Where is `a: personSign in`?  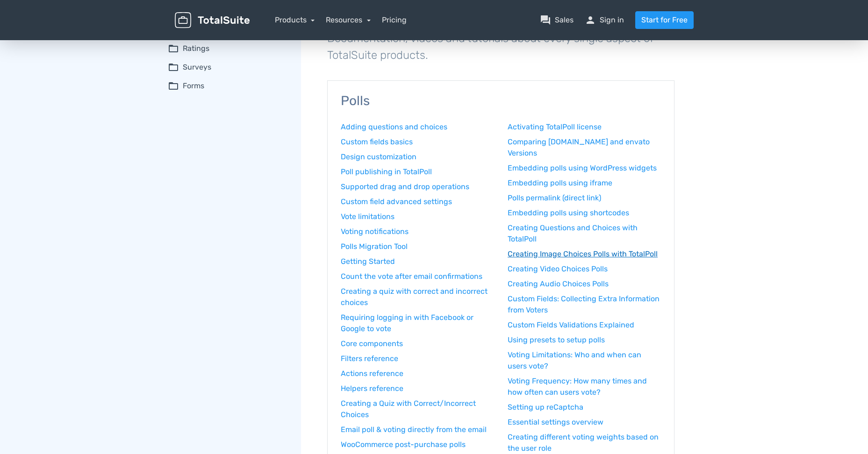
a: personSign in is located at coordinates (604, 20).